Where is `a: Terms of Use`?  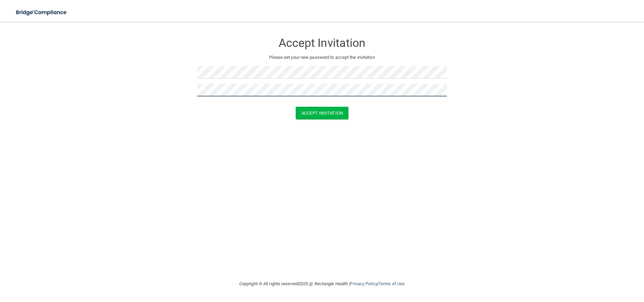
a: Terms of Use is located at coordinates (391, 283).